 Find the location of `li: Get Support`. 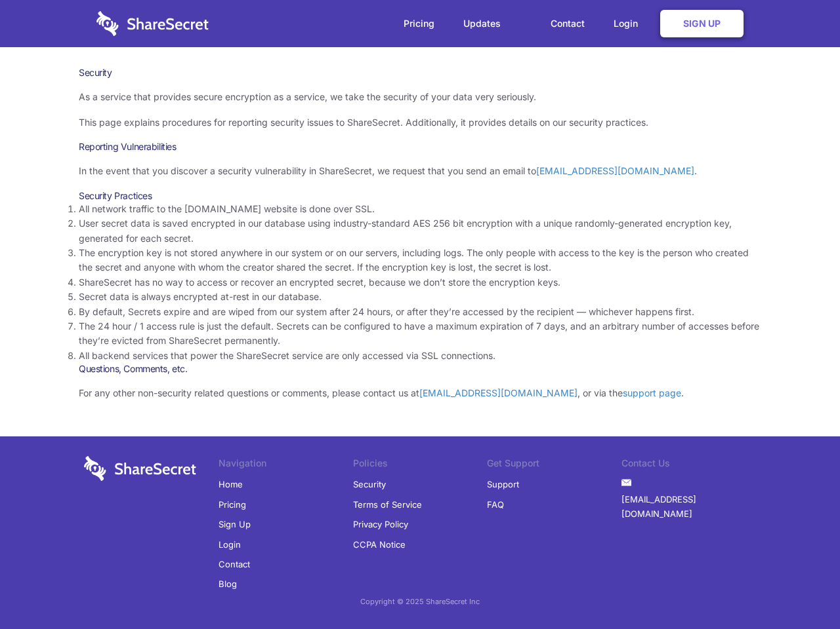

li: Get Support is located at coordinates (554, 465).